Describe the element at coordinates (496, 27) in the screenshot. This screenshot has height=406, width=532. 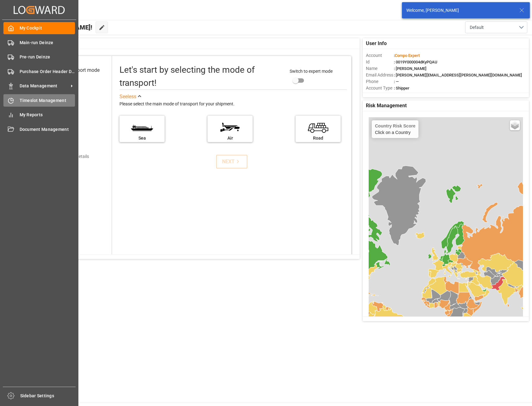
I see `button: open menu` at that location.